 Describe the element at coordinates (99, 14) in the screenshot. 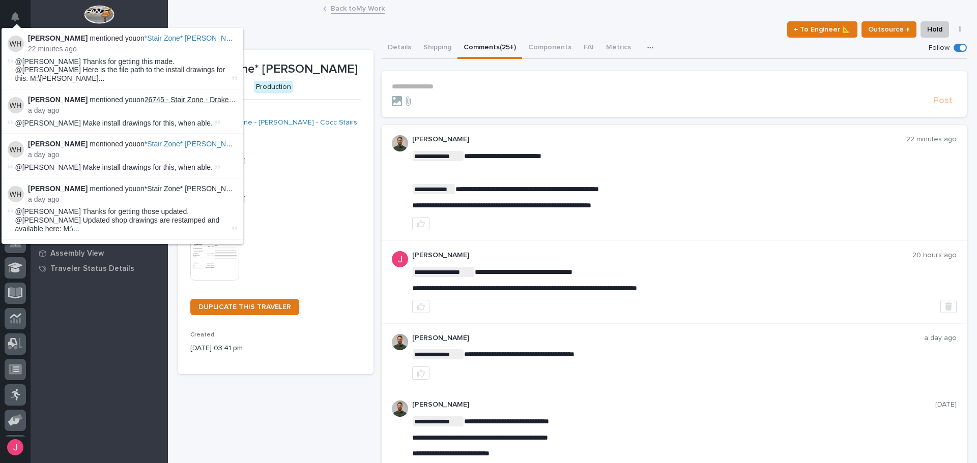

I see `img: Workspace Logo` at that location.